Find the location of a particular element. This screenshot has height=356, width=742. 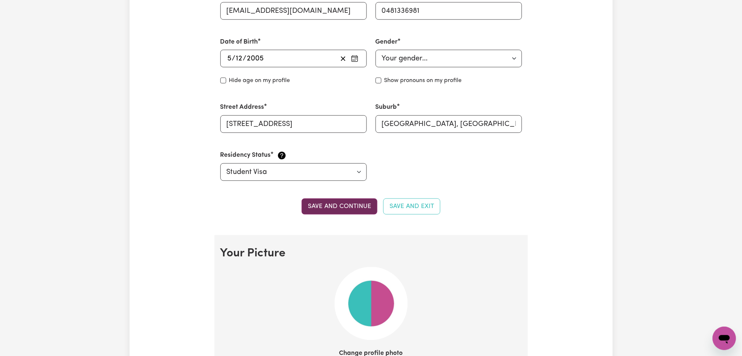

label: Street Address is located at coordinates (242, 107).